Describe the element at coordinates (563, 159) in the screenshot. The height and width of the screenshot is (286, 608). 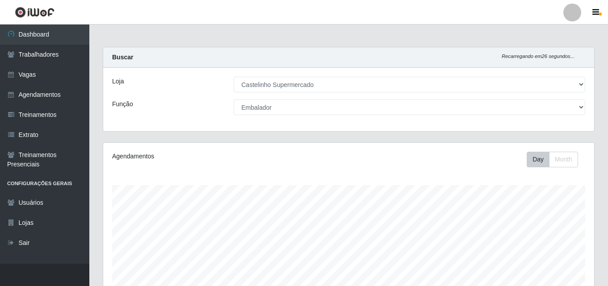
I see `button: Month` at that location.